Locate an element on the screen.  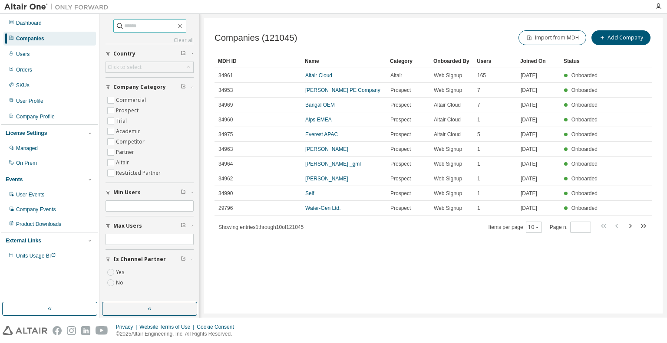
span: Country is located at coordinates (124, 54).